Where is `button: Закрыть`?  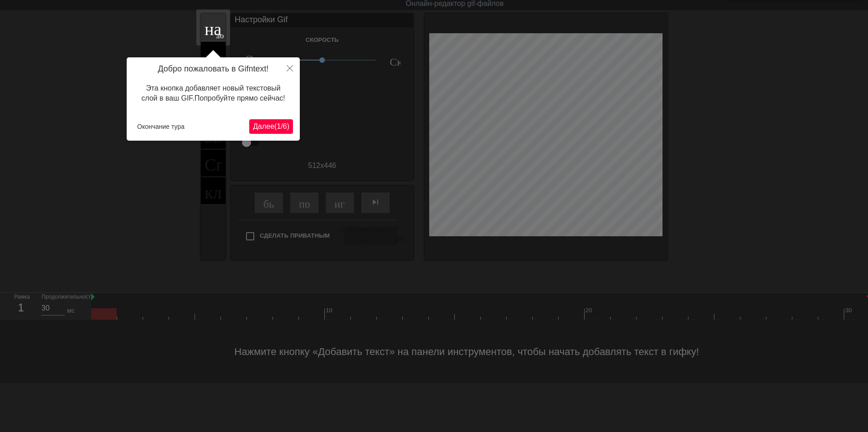 button: Закрыть is located at coordinates (290, 68).